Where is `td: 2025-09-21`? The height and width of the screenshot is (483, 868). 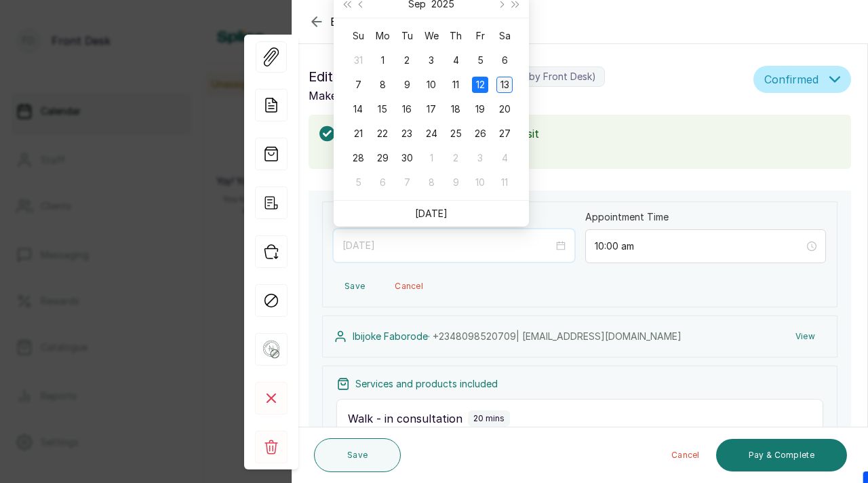 td: 2025-09-21 is located at coordinates (359, 134).